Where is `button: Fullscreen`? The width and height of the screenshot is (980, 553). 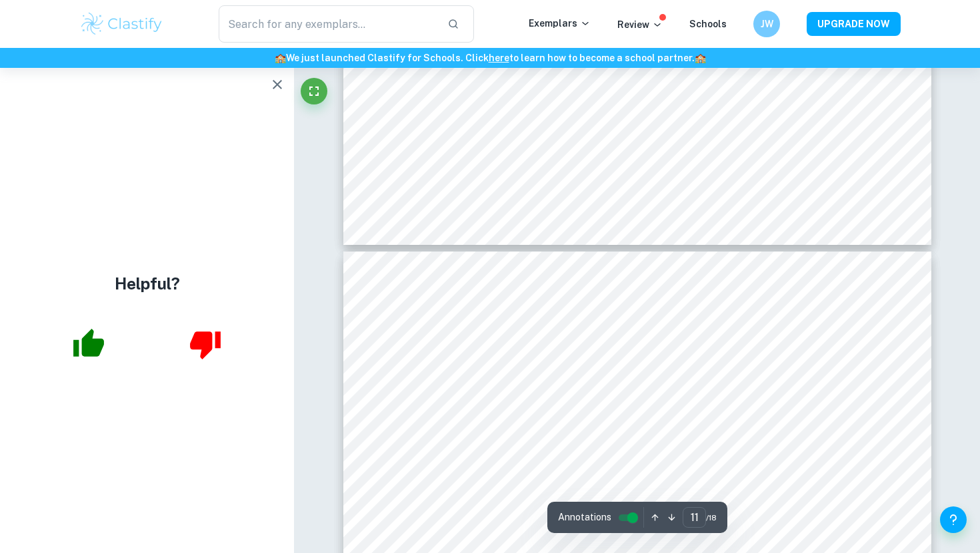
button: Fullscreen is located at coordinates (314, 91).